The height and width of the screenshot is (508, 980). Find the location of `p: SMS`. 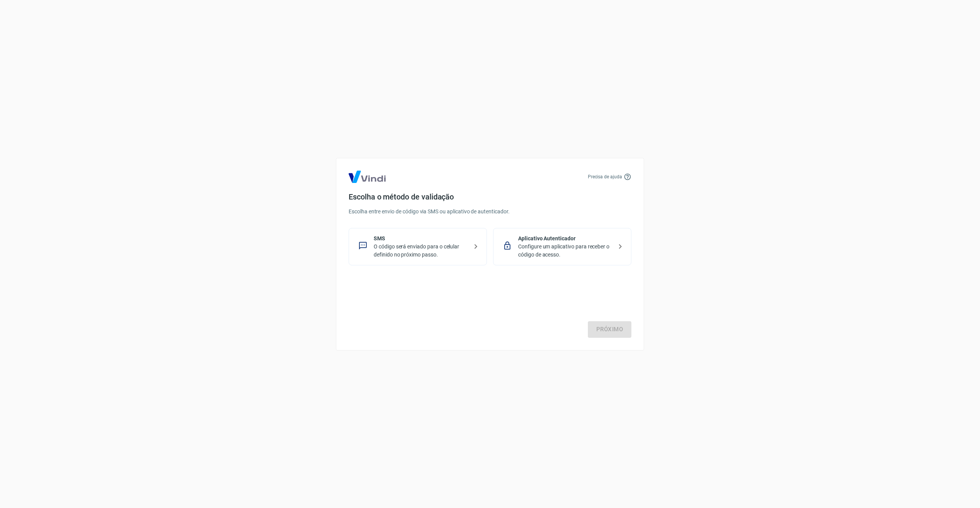

p: SMS is located at coordinates (420, 238).